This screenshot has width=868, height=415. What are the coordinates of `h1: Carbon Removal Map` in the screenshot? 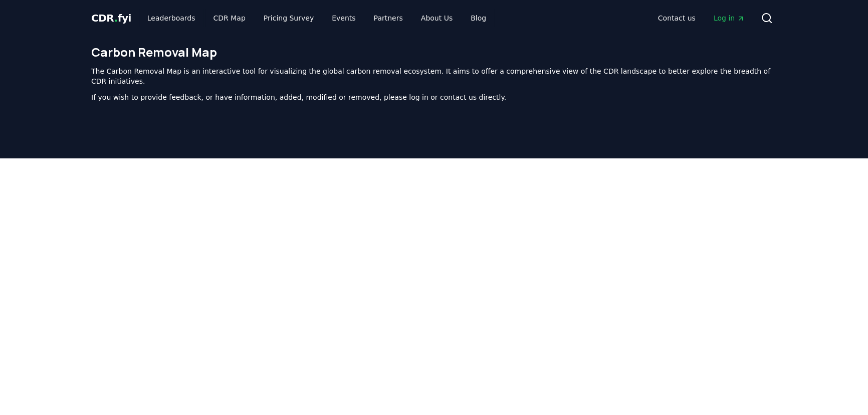 It's located at (434, 52).